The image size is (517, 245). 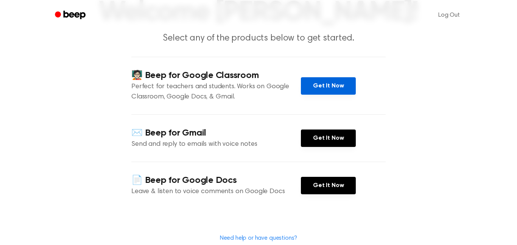 I want to click on a: Beep, so click(x=71, y=15).